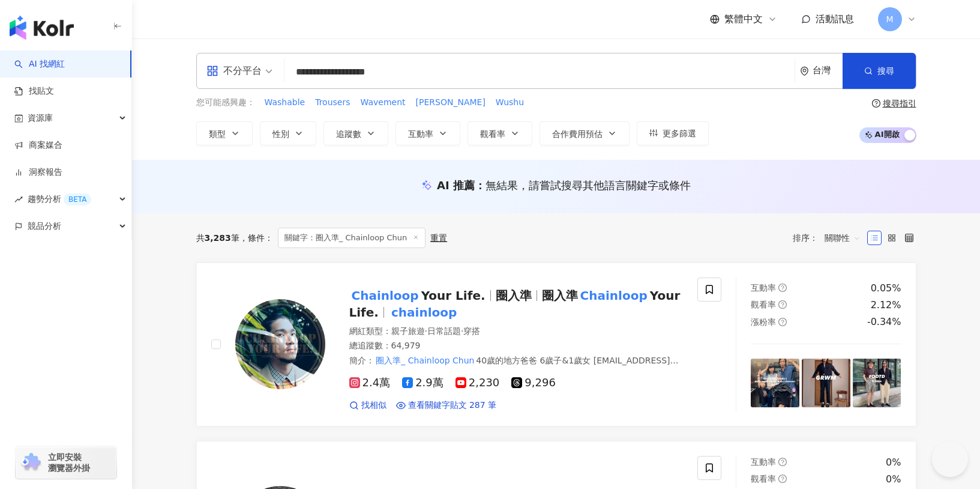 This screenshot has height=489, width=980. What do you see at coordinates (288, 133) in the screenshot?
I see `button: 性別` at bounding box center [288, 133].